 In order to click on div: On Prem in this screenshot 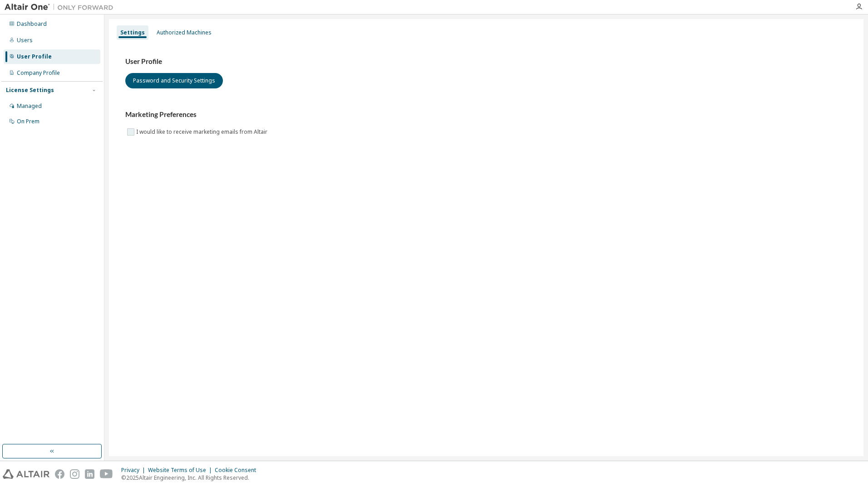, I will do `click(28, 122)`.